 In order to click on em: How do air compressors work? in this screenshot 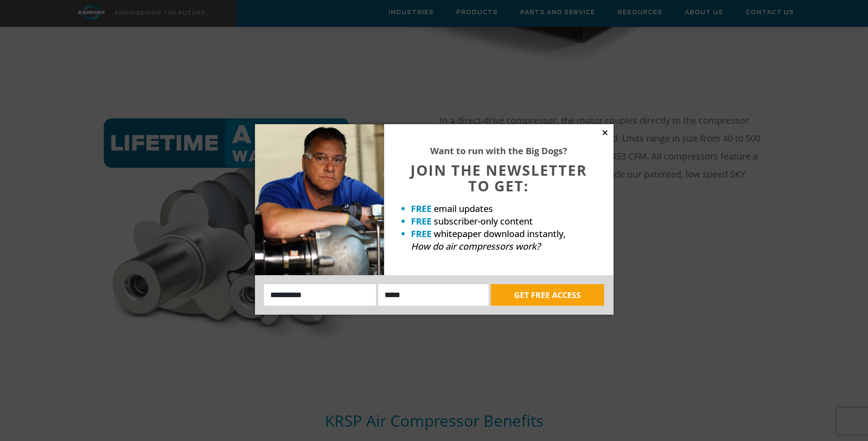, I will do `click(475, 246)`.